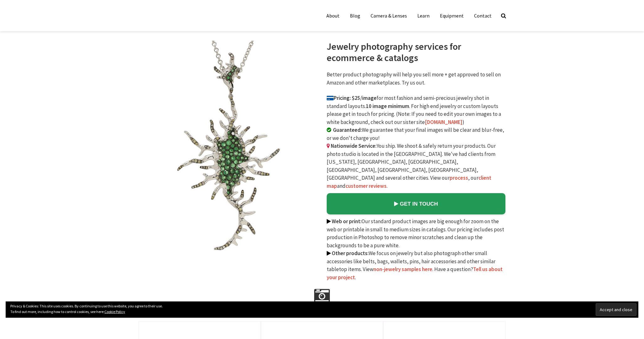  What do you see at coordinates (347, 130) in the screenshot?
I see `b: Guaranteed:` at bounding box center [347, 130].